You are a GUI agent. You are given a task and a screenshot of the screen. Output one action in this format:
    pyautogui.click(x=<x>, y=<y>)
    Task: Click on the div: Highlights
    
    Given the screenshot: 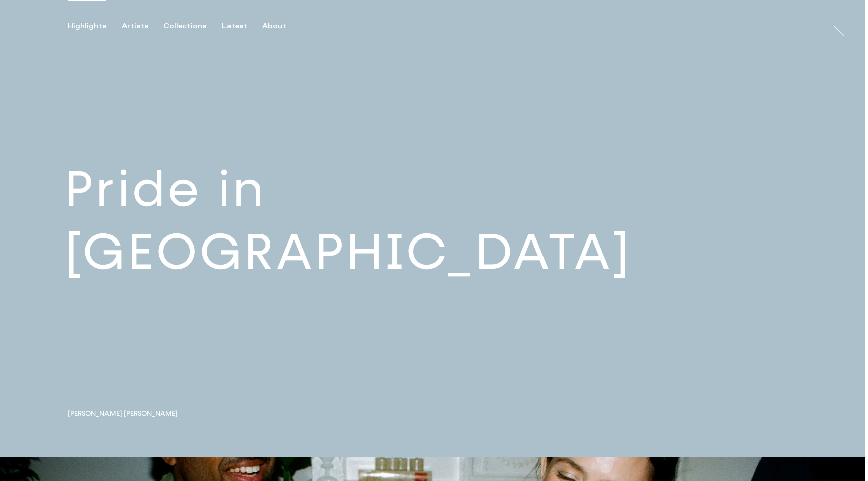 What is the action you would take?
    pyautogui.click(x=87, y=26)
    